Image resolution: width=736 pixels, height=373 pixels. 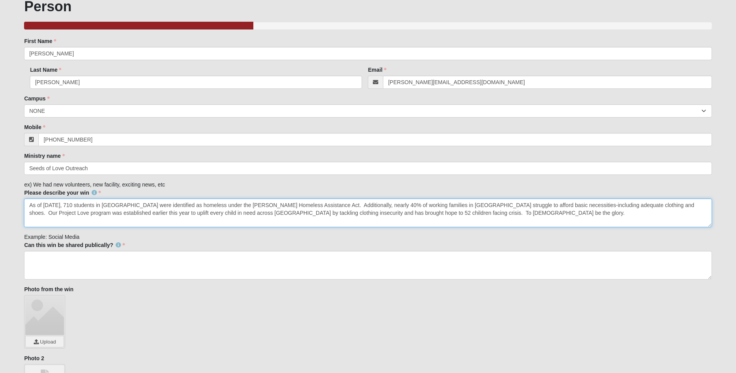 What do you see at coordinates (45, 70) in the screenshot?
I see `label: Last Name` at bounding box center [45, 70].